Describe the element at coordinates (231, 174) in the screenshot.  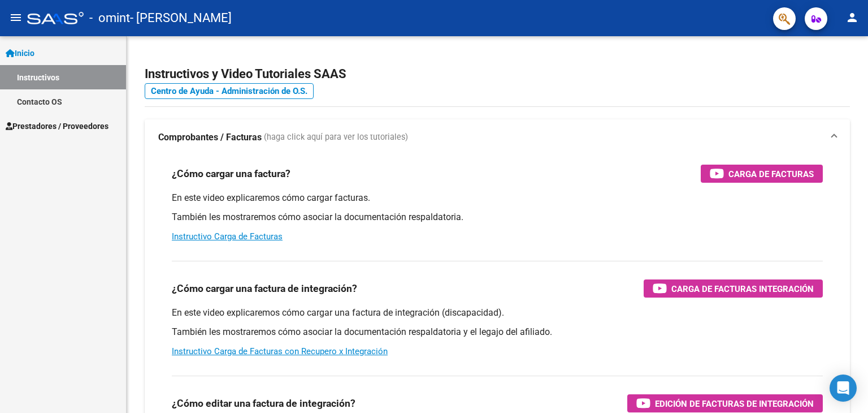
I see `h3: ¿Cómo cargar una factura?` at that location.